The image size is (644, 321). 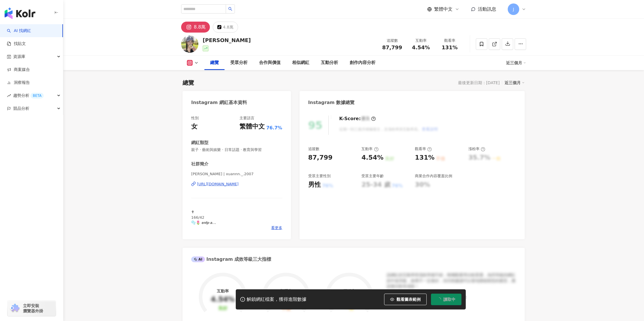 What do you see at coordinates (450, 299) in the screenshot?
I see `span: 讀取中` at bounding box center [450, 299].